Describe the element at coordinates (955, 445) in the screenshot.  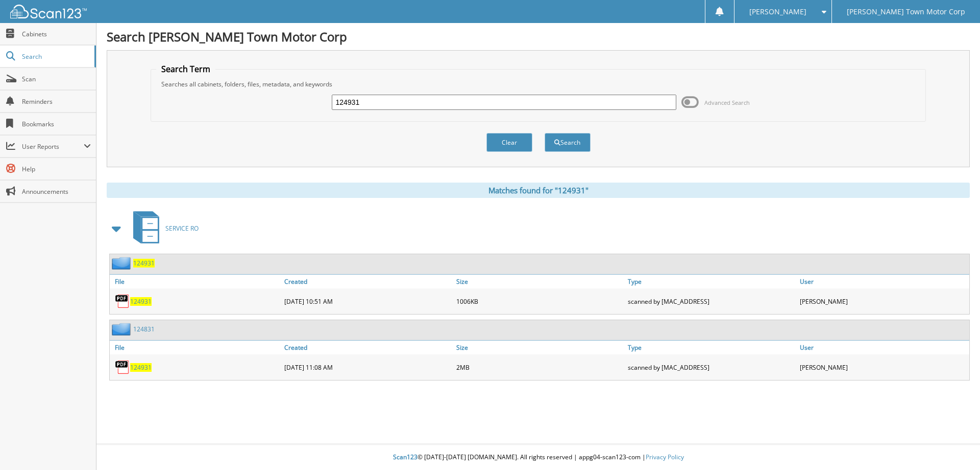
I see `div: Chat Widget` at that location.